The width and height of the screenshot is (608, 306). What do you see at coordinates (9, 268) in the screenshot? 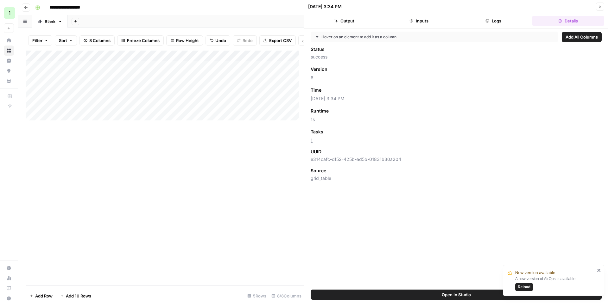
I see `a: Settings` at bounding box center [9, 268].